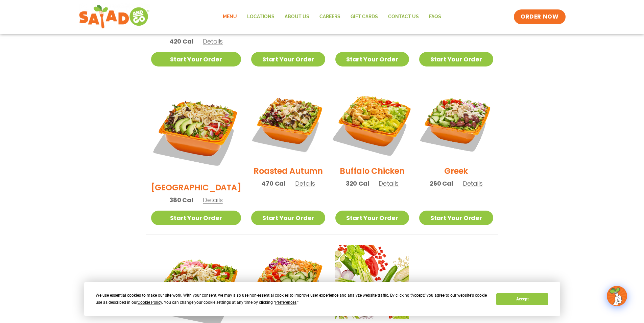 The height and width of the screenshot is (323, 644). Describe the element at coordinates (403, 17) in the screenshot. I see `a: Contact Us` at that location.